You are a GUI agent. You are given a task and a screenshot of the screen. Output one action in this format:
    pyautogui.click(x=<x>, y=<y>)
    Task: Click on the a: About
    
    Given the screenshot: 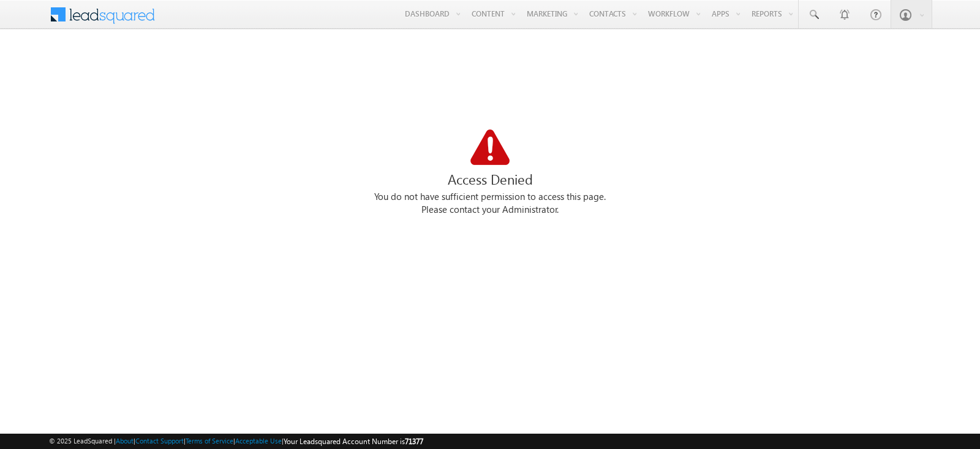 What is the action you would take?
    pyautogui.click(x=124, y=440)
    